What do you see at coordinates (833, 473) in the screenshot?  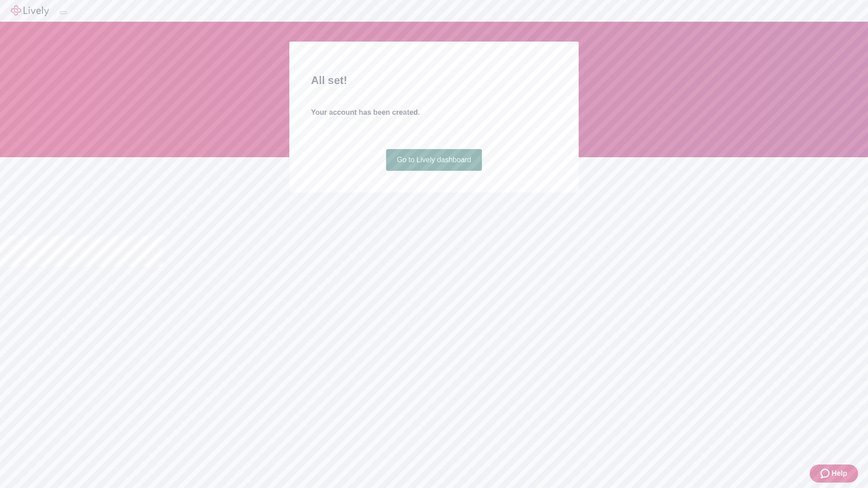 I see `button: Zendesk support iconHelp` at bounding box center [833, 473].